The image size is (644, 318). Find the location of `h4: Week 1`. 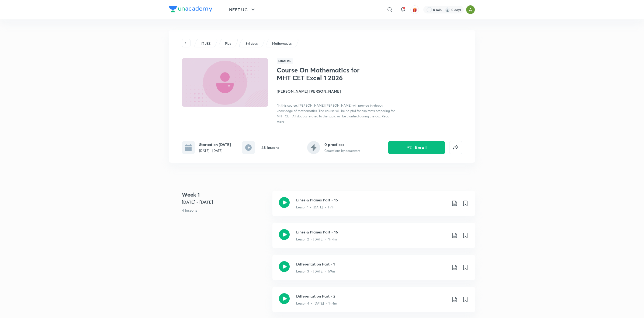

h4: Week 1 is located at coordinates (225, 195).